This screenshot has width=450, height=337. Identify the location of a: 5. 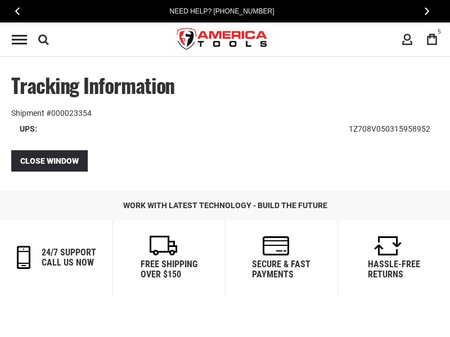
(432, 39).